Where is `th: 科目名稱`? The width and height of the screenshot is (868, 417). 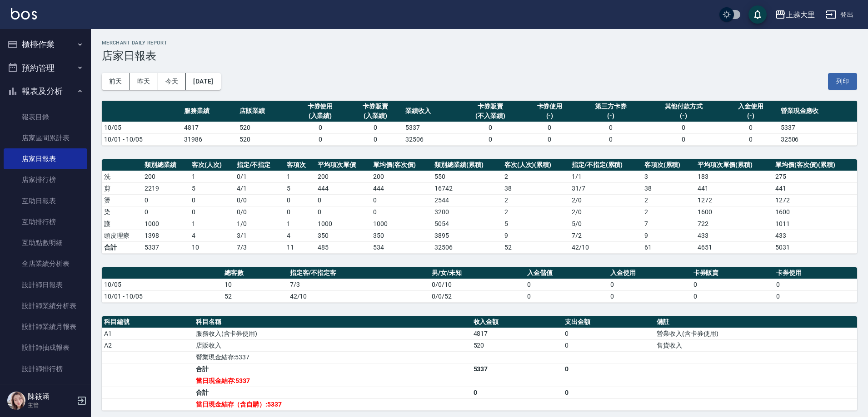 th: 科目名稱 is located at coordinates (332, 322).